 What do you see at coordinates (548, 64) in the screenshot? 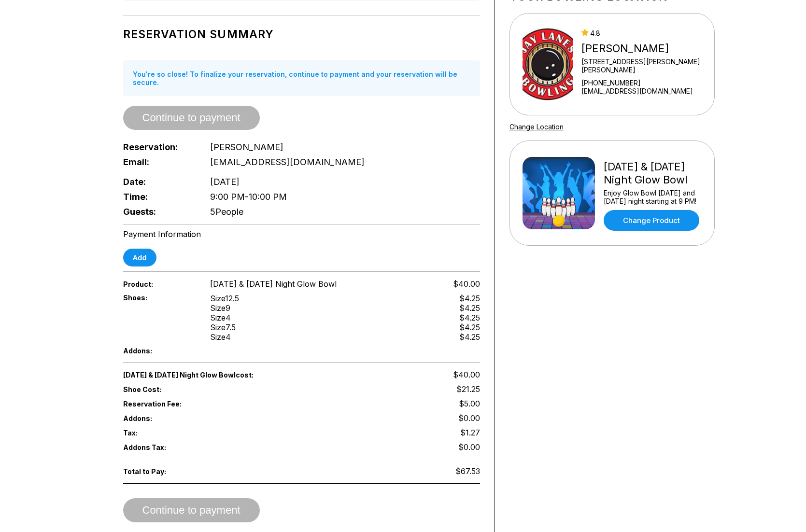
I see `img: Jay Lanes` at bounding box center [548, 64].